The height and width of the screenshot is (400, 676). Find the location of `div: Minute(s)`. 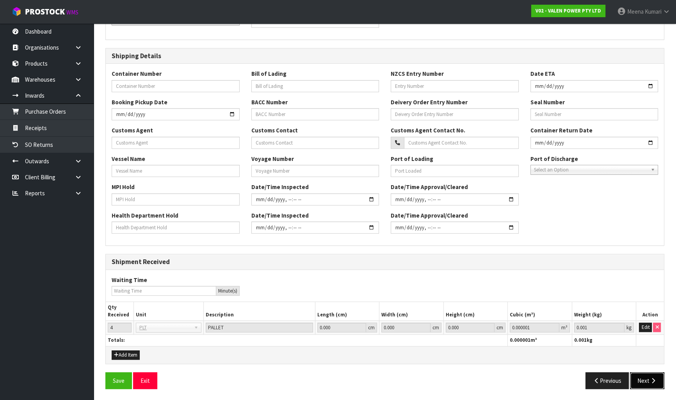

div: Minute(s) is located at coordinates (228, 290).